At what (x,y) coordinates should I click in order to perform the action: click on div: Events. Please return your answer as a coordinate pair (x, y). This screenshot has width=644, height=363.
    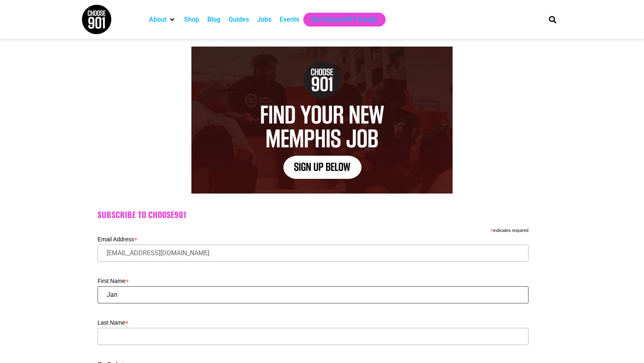
    Looking at the image, I should click on (290, 19).